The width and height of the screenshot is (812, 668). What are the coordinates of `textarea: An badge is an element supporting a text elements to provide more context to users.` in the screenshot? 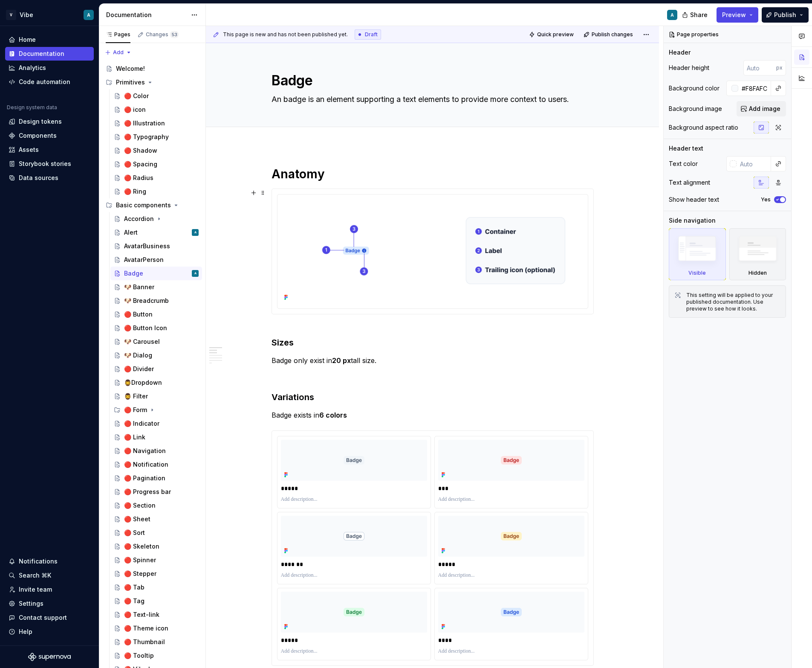 It's located at (431, 99).